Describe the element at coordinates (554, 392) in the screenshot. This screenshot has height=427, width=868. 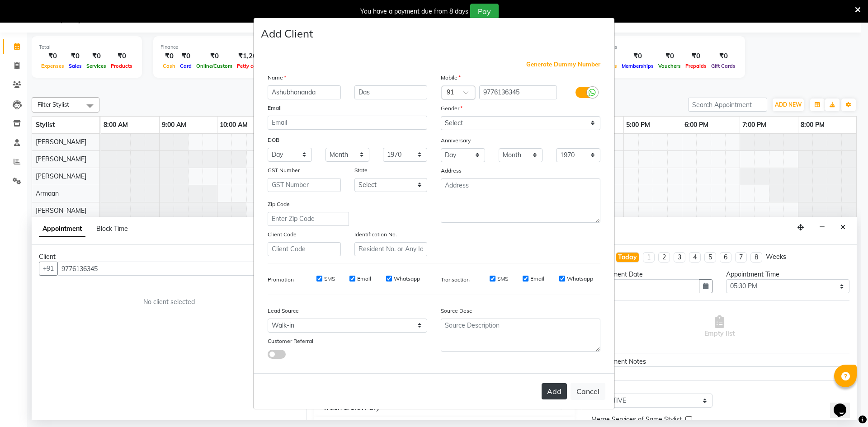
I see `button: Add` at that location.